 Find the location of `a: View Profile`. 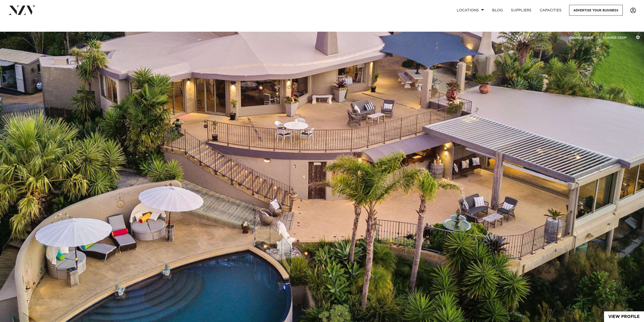

a: View Profile is located at coordinates (624, 317).